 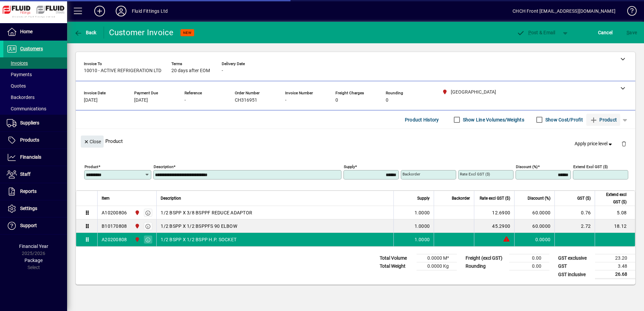 I want to click on button: Close, so click(x=93, y=142).